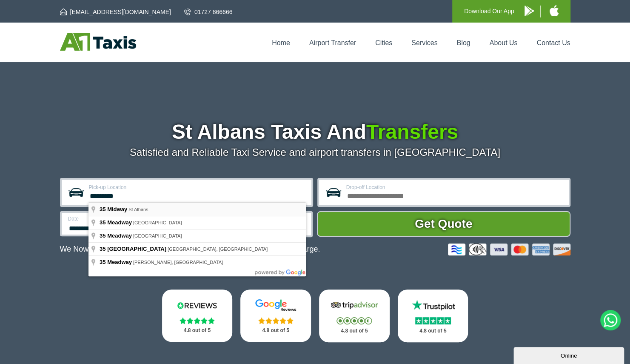  Describe the element at coordinates (412, 131) in the screenshot. I see `span: Transfers` at that location.